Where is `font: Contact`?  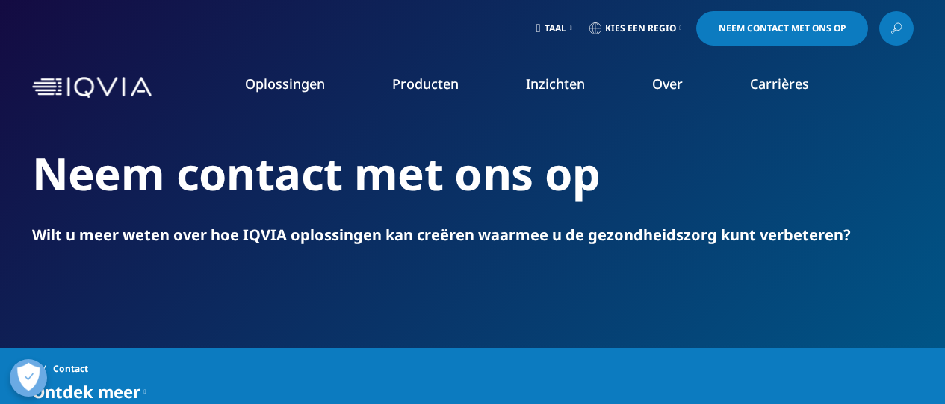
font: Contact is located at coordinates (70, 368).